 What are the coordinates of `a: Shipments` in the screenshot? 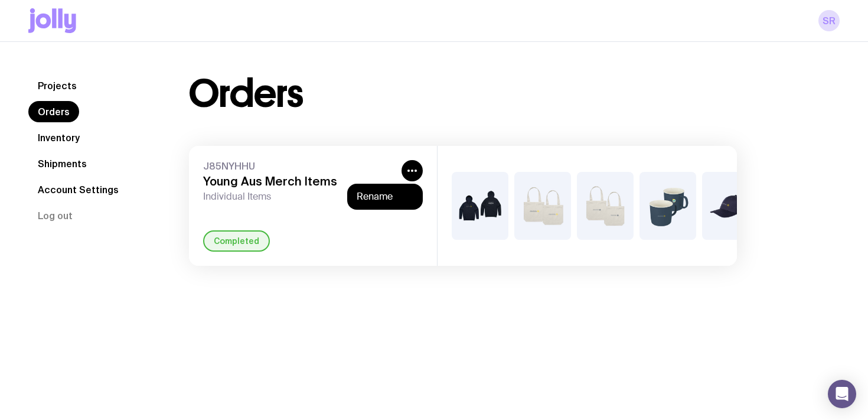 It's located at (62, 163).